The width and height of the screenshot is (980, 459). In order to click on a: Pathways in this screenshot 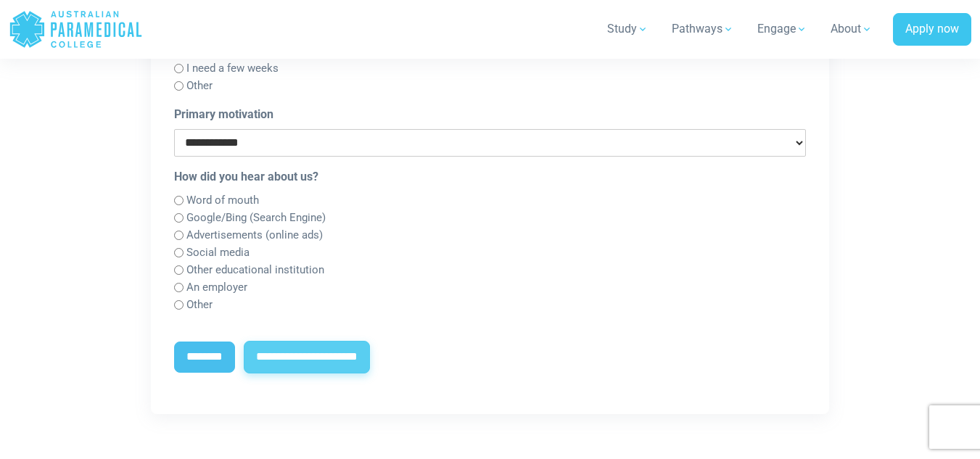, I will do `click(703, 29)`.